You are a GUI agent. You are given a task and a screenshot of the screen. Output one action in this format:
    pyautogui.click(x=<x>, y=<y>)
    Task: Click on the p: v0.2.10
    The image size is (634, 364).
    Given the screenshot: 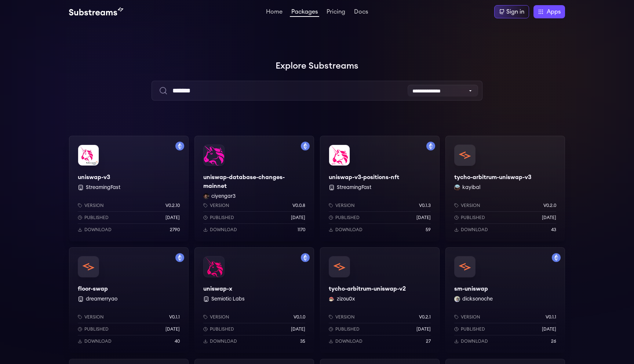 What is the action you would take?
    pyautogui.click(x=172, y=206)
    